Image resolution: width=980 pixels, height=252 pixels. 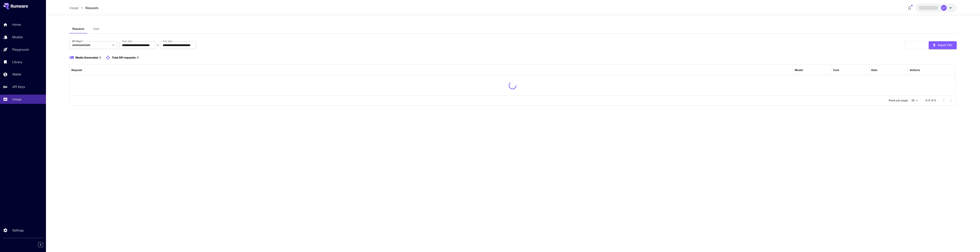 What do you see at coordinates (17, 74) in the screenshot?
I see `p: Wallet` at bounding box center [17, 74].